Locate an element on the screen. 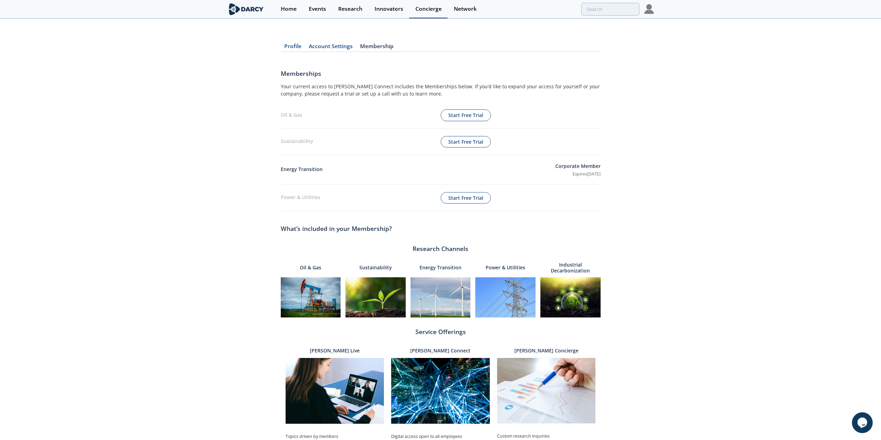 This screenshot has height=440, width=881. div: Research Channels is located at coordinates (441, 249).